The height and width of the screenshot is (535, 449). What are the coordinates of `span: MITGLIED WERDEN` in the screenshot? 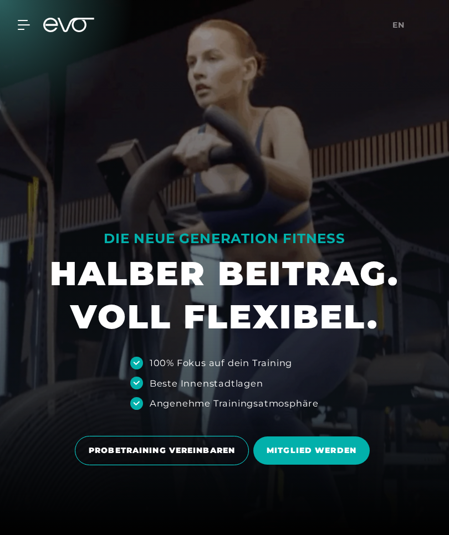 It's located at (311, 451).